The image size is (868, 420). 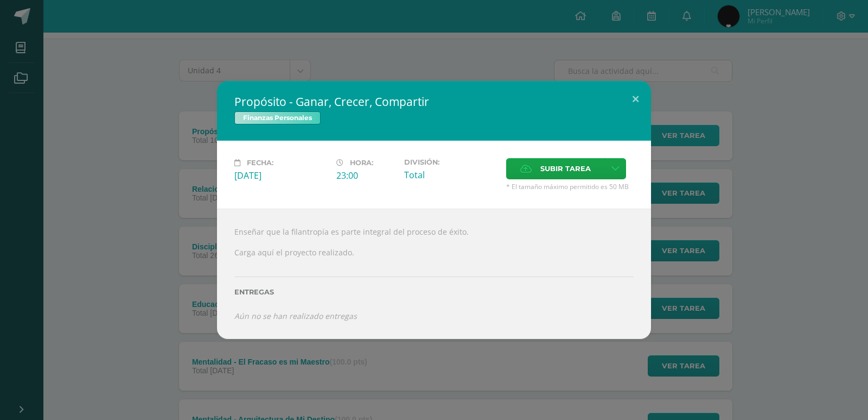 I want to click on span: Finanzas Personales, so click(x=277, y=117).